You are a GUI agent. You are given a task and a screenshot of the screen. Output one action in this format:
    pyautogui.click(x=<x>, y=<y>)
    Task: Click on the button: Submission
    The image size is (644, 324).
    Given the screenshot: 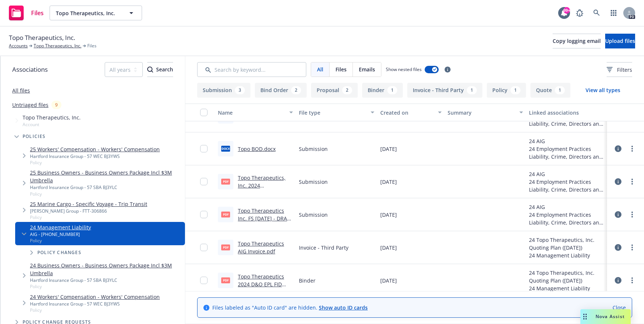 What is the action you would take?
    pyautogui.click(x=223, y=90)
    